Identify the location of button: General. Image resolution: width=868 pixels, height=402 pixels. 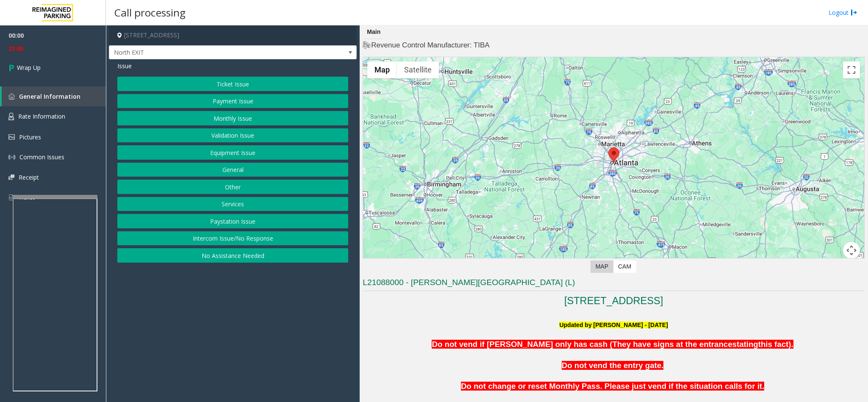
(232, 170).